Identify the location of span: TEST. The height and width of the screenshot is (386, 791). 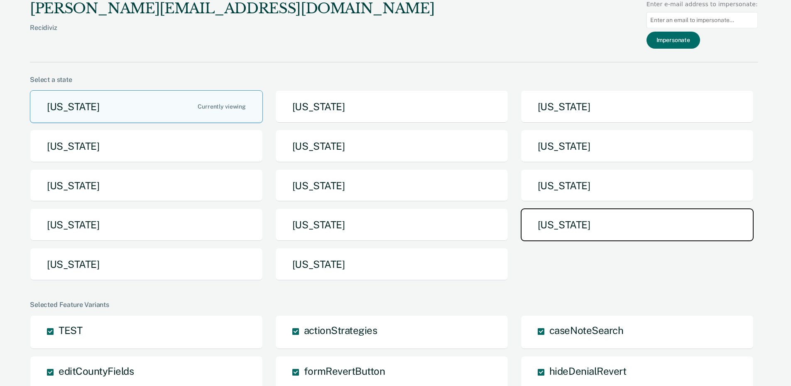
(70, 330).